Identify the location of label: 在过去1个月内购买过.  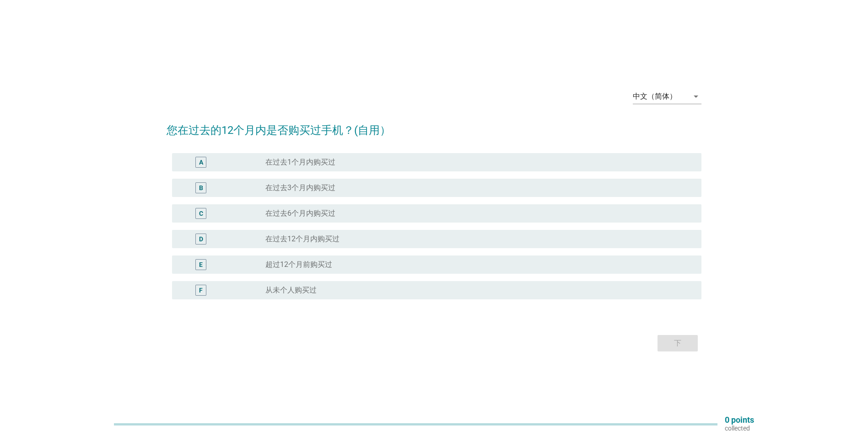
(300, 162).